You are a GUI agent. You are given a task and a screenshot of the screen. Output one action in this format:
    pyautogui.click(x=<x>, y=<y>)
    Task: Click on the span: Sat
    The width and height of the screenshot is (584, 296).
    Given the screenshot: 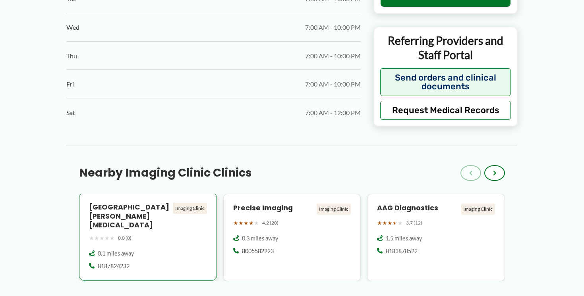 What is the action you would take?
    pyautogui.click(x=71, y=113)
    